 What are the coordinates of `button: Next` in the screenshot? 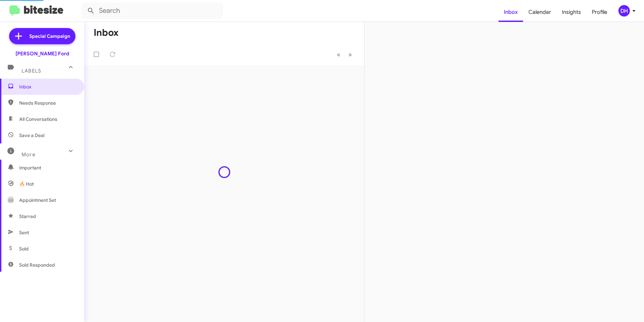 It's located at (350, 54).